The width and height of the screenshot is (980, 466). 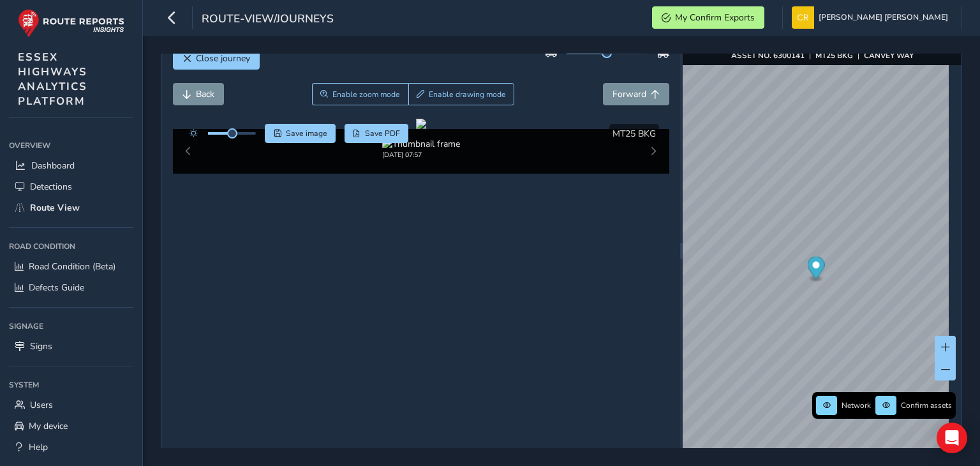 What do you see at coordinates (71, 426) in the screenshot?
I see `a: My device` at bounding box center [71, 426].